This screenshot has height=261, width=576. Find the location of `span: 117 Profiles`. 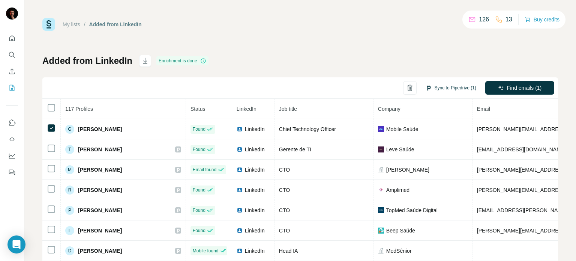

span: 117 Profiles is located at coordinates (79, 109).